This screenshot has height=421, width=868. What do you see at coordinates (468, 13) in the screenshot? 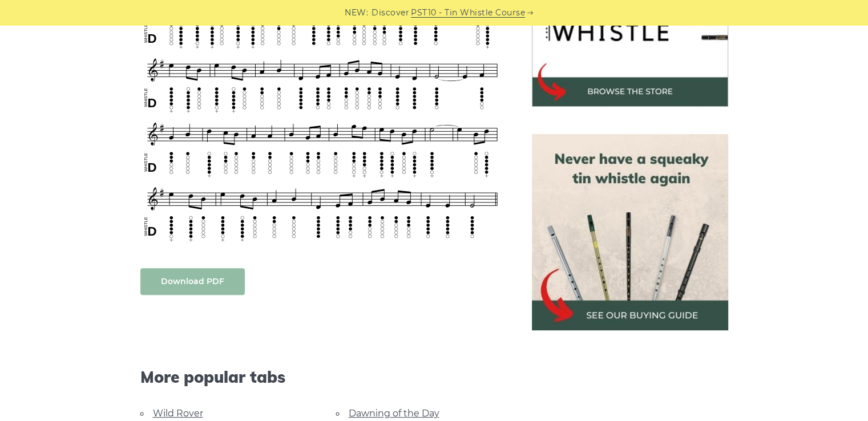
I see `a: PST10 - Tin Whistle Course` at bounding box center [468, 13].